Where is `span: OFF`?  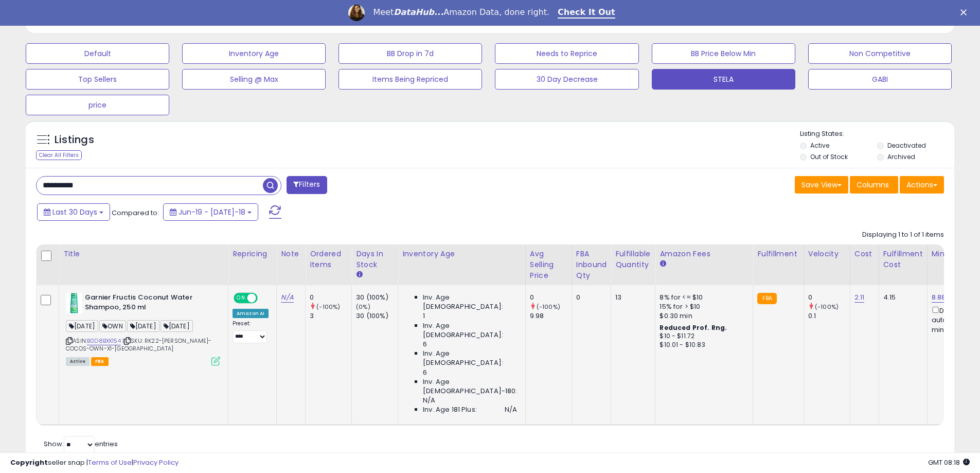 span: OFF is located at coordinates (264, 298).